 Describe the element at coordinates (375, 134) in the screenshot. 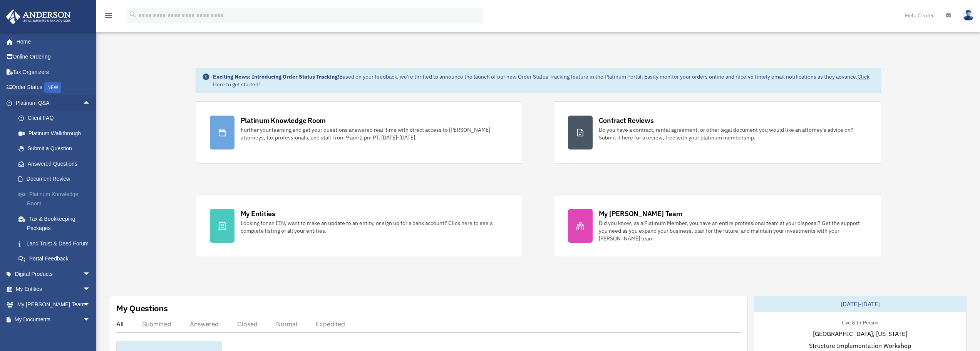

I see `div: Further your learning and get your questions answered real-time with direct access to [PERSON_NAM...` at that location.